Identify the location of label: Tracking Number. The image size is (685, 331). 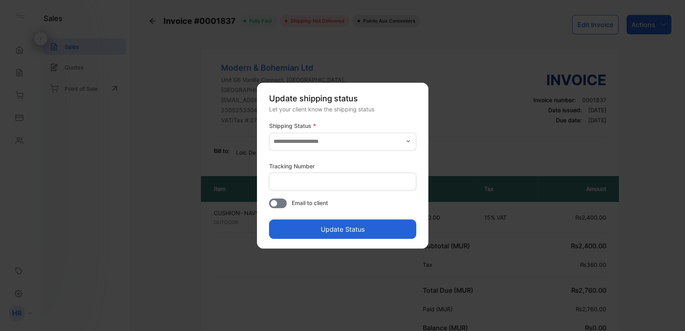
(292, 165).